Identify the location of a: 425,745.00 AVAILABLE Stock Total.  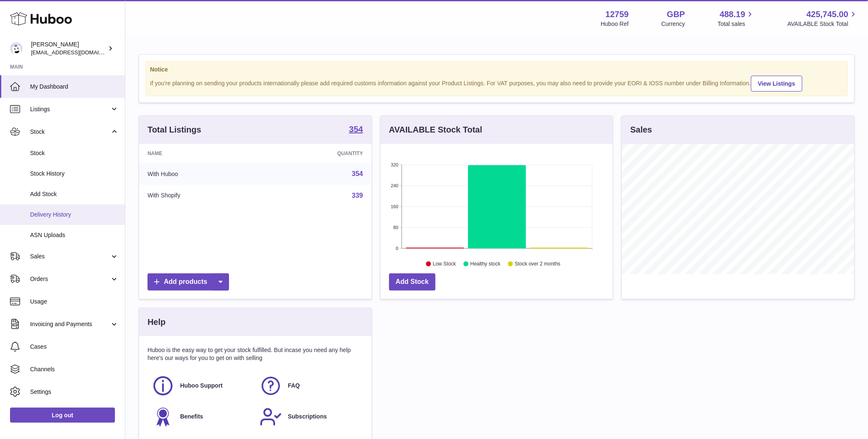
(822, 19).